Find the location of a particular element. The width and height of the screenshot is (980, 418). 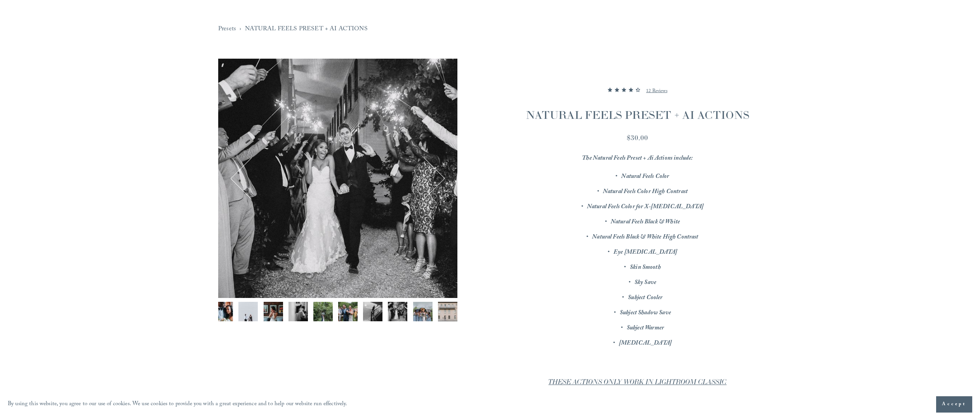

a: Presets is located at coordinates (227, 29).